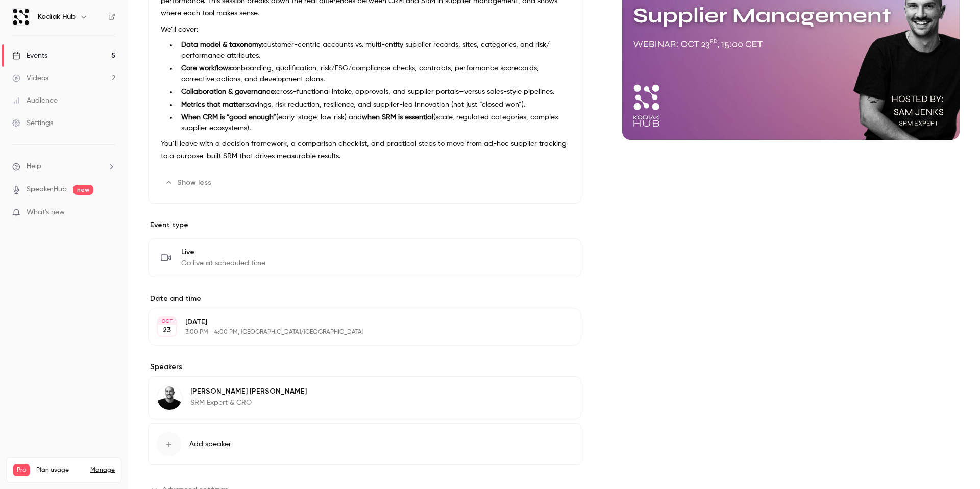  What do you see at coordinates (222, 45) in the screenshot?
I see `strong: Data model & taxonomy:` at bounding box center [222, 45].